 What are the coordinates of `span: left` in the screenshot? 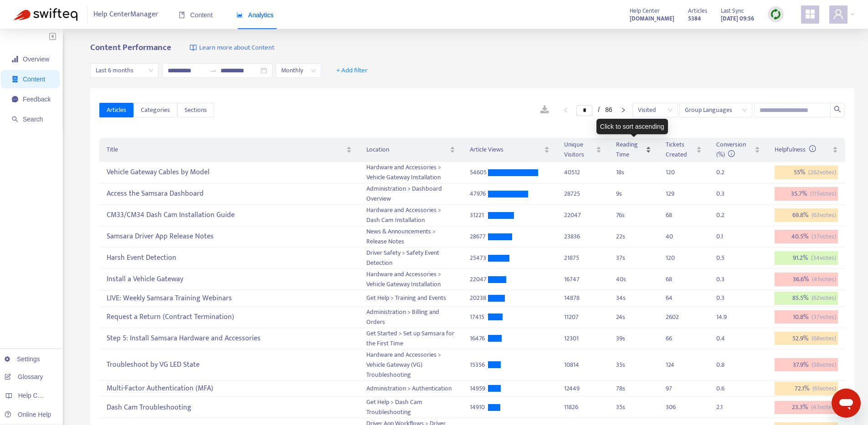 It's located at (566, 110).